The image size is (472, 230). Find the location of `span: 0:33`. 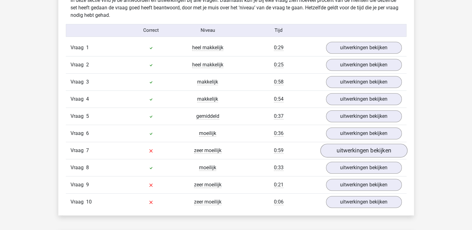

span: 0:33 is located at coordinates (279, 168).